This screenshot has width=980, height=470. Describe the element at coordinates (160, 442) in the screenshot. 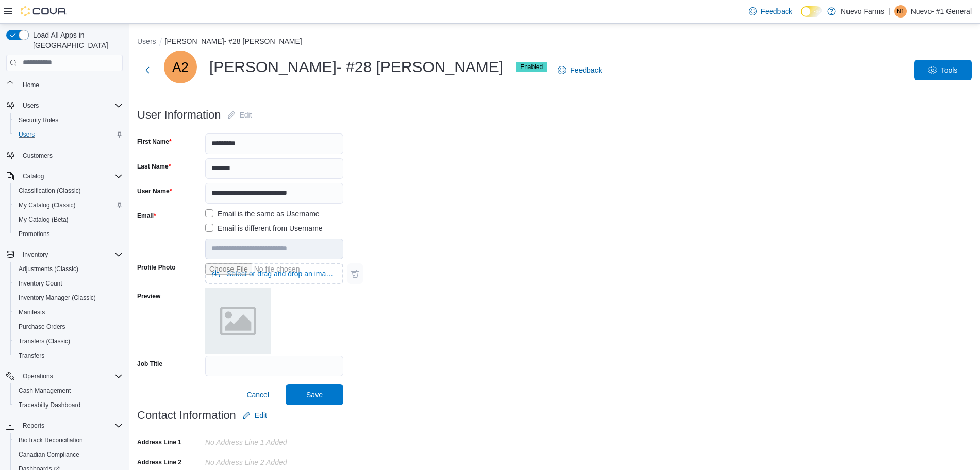

I see `label: Address Line 1` at that location.